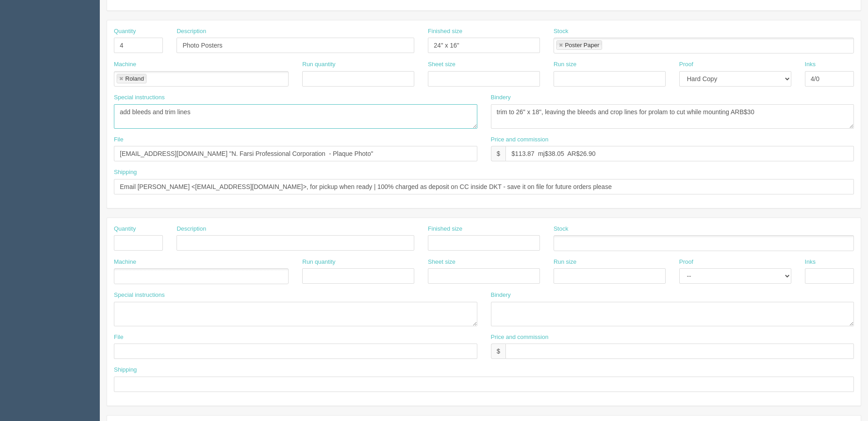  What do you see at coordinates (582, 44) in the screenshot?
I see `div: Poster Paper` at bounding box center [582, 44].